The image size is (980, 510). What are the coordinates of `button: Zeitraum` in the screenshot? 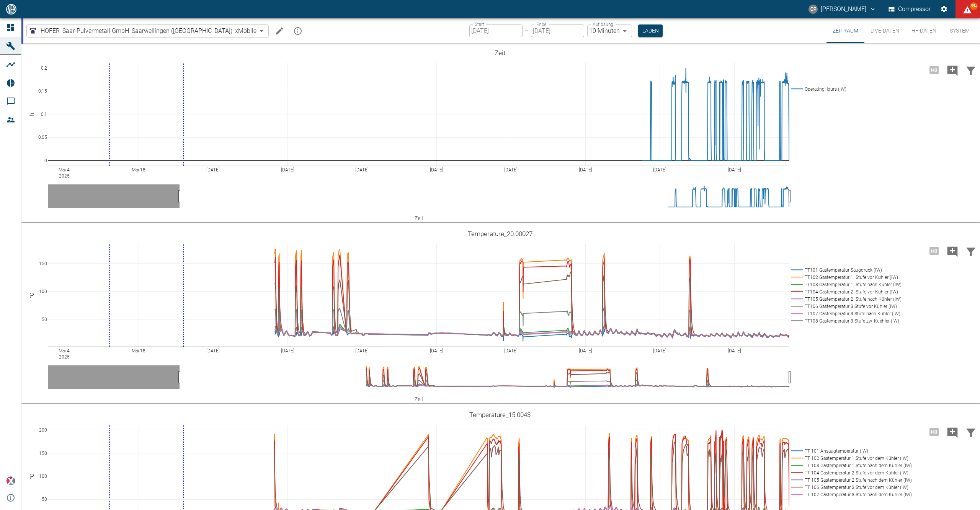 It's located at (846, 31).